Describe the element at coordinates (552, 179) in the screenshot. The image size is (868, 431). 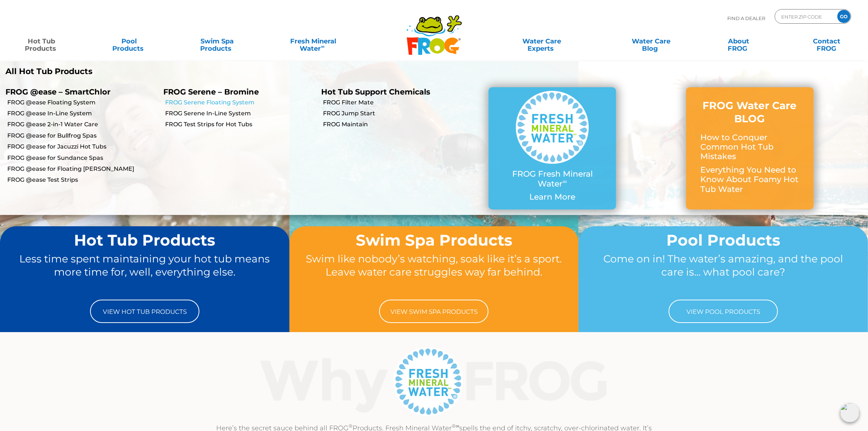
I see `p: FROG Fresh Mineral Water` at that location.